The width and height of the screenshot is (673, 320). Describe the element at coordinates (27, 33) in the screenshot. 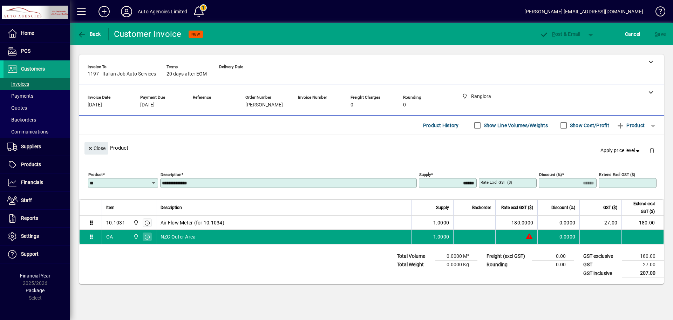

I see `span: Home` at that location.